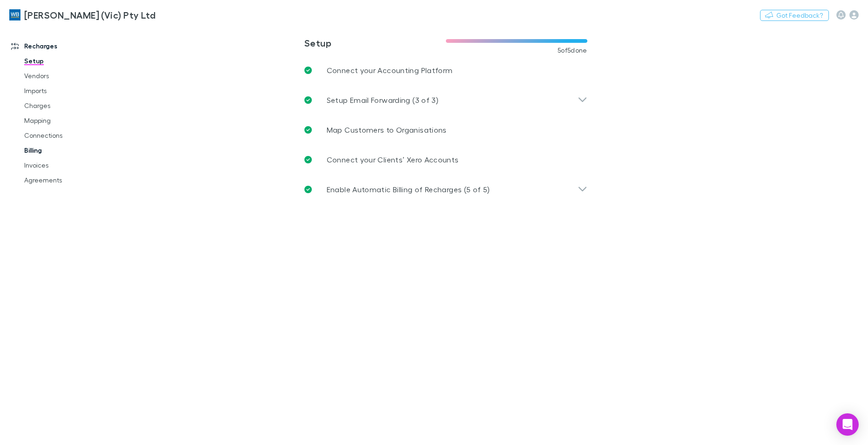 This screenshot has width=868, height=445. What do you see at coordinates (70, 135) in the screenshot?
I see `a: Connections` at bounding box center [70, 135].